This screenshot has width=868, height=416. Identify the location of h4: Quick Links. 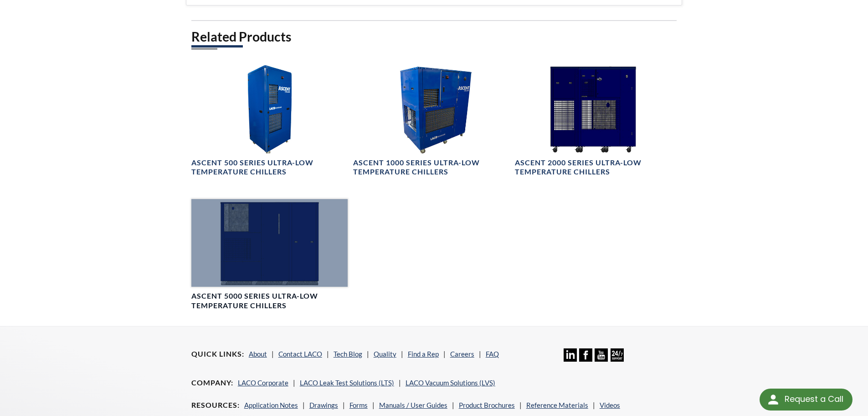
(218, 354).